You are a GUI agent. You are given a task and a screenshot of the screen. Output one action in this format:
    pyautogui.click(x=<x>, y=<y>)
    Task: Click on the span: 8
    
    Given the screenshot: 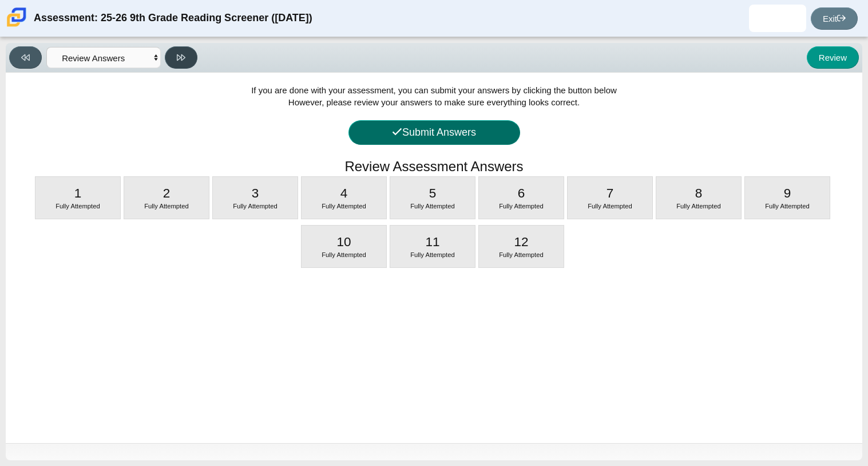 What is the action you would take?
    pyautogui.click(x=698, y=193)
    